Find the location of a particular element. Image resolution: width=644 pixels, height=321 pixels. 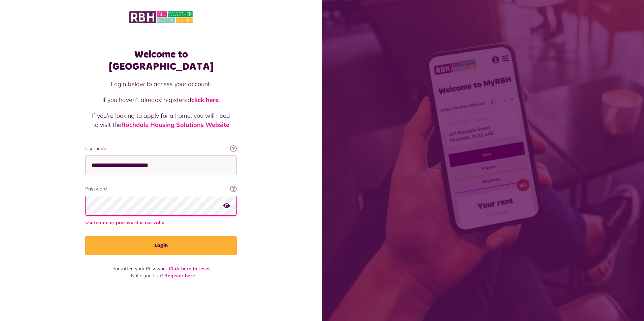

a: Rochdale Housing Solutions Website is located at coordinates (175, 125).